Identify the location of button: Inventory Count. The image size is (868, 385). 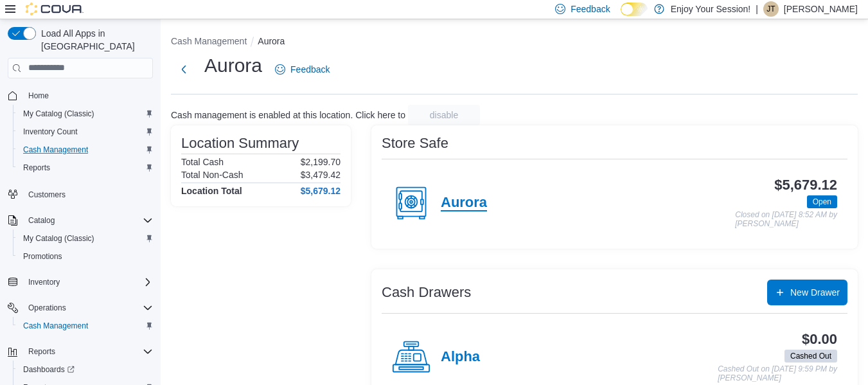
(86, 132).